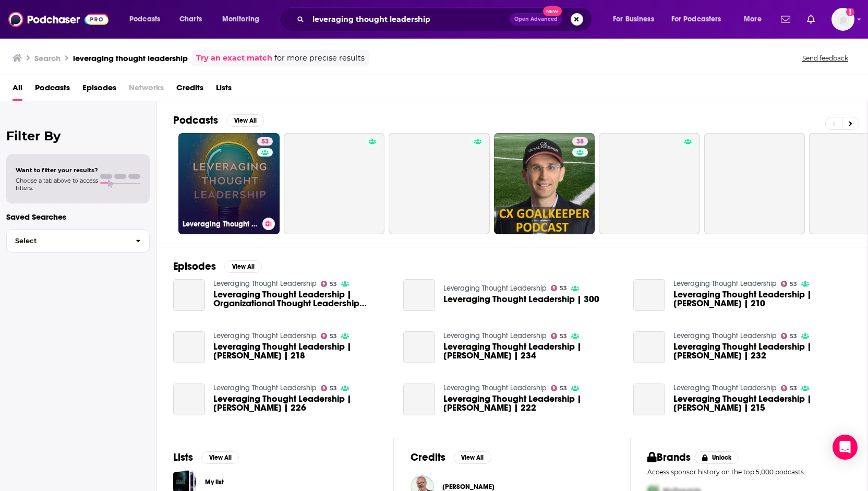  What do you see at coordinates (633, 19) in the screenshot?
I see `span: For Business` at bounding box center [633, 19].